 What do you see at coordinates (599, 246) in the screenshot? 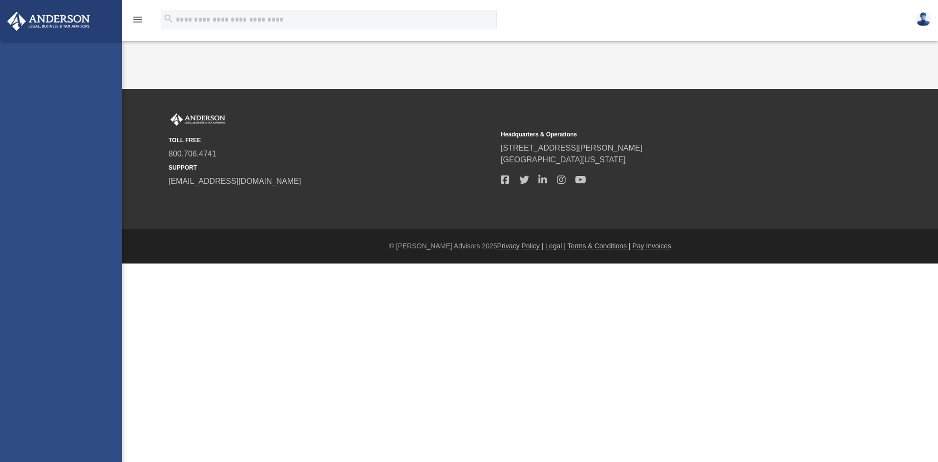
I see `a: Terms & Conditions |` at bounding box center [599, 246].